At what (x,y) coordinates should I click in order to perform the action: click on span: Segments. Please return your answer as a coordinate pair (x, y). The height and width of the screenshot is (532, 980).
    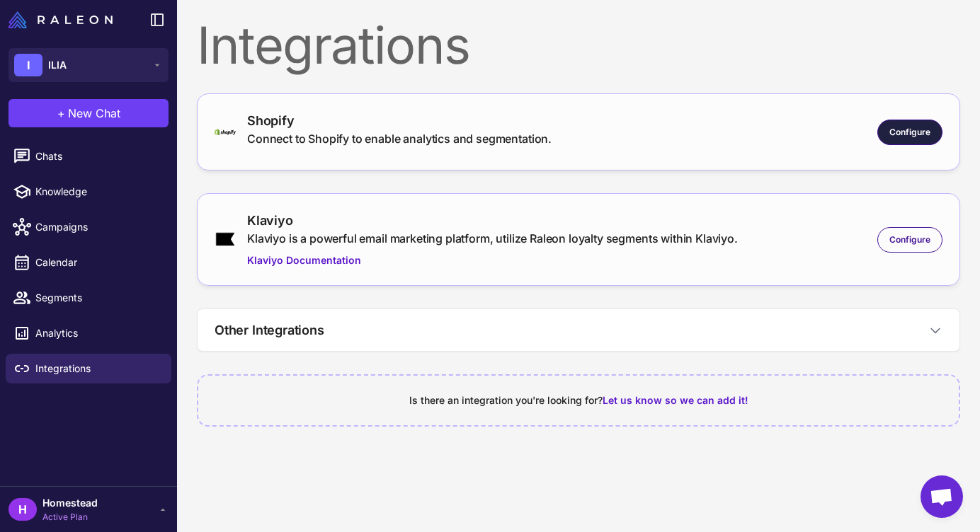
    Looking at the image, I should click on (97, 298).